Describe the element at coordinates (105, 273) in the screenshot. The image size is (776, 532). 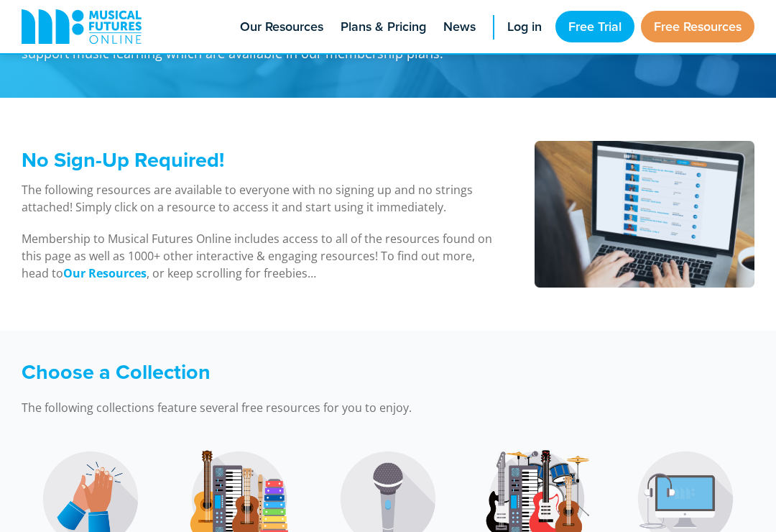
I see `a: Our Resources` at that location.